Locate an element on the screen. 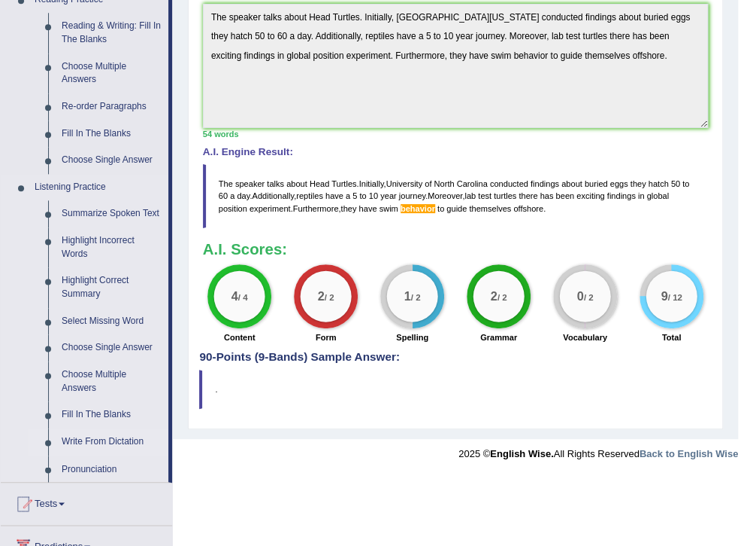  span: Furthermore is located at coordinates (316, 209).